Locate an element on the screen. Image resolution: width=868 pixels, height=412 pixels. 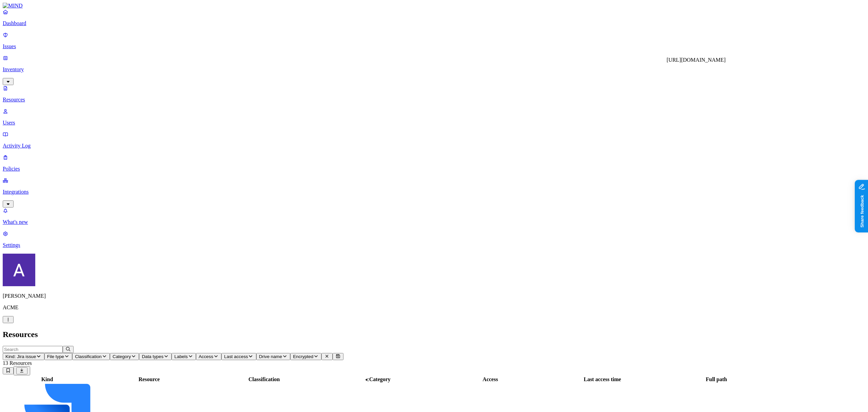
p: Users is located at coordinates (434, 123).